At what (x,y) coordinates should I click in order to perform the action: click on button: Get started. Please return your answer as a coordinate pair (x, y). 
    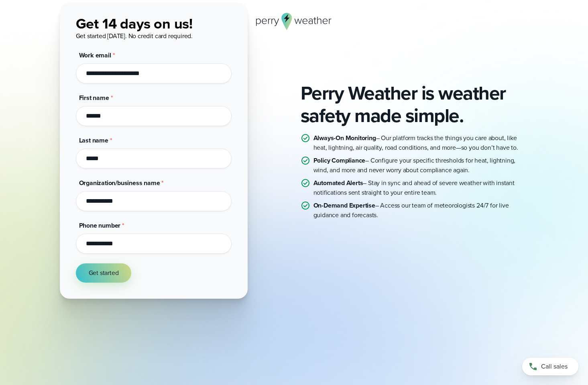
    Looking at the image, I should click on (104, 273).